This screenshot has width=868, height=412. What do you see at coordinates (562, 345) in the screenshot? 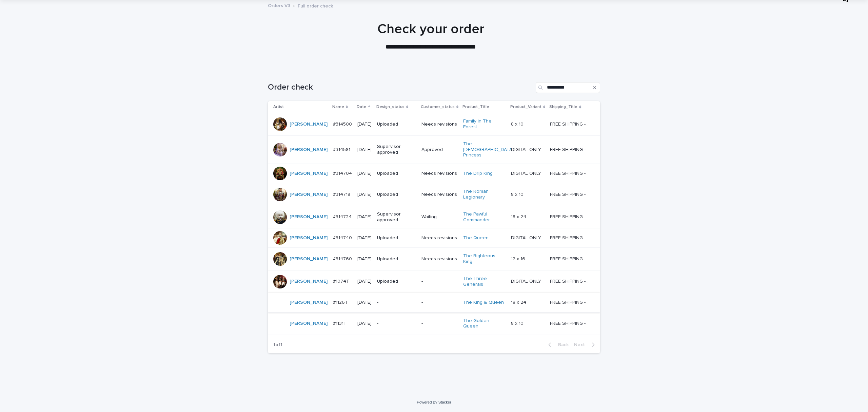
I see `span: Back` at bounding box center [562, 345].